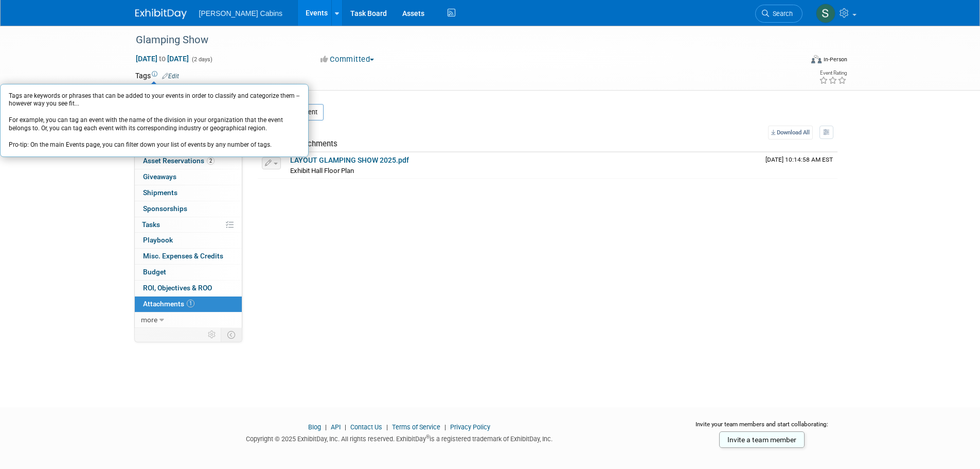 The height and width of the screenshot is (469, 980). I want to click on a: Search, so click(779, 13).